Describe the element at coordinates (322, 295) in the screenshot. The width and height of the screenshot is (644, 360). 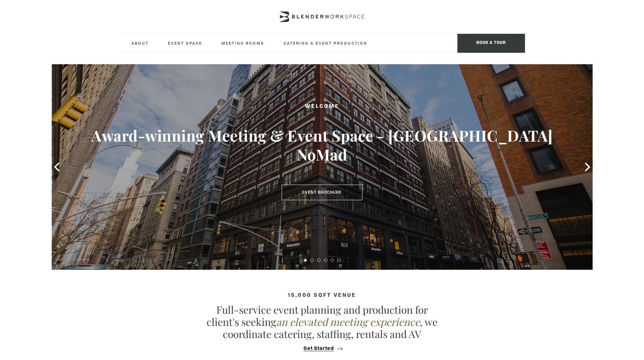
I see `h4: 15,000 sqft venue` at that location.